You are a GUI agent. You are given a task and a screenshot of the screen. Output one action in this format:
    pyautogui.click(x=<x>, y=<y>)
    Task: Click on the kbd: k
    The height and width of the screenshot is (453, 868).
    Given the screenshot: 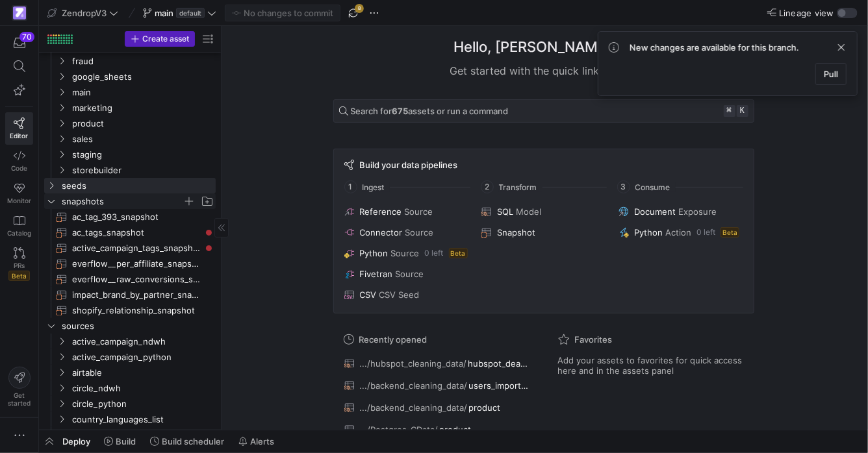 What is the action you would take?
    pyautogui.click(x=742, y=111)
    